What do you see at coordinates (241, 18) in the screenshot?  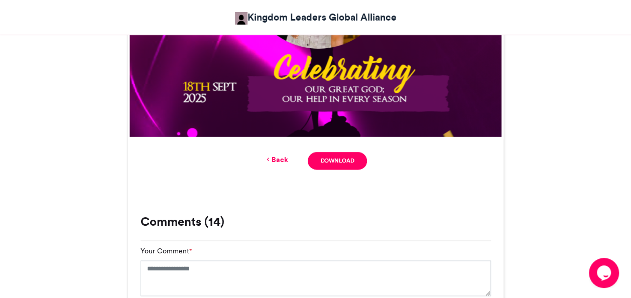 I see `img: Kingdom Leaders Global Alliance` at bounding box center [241, 18].